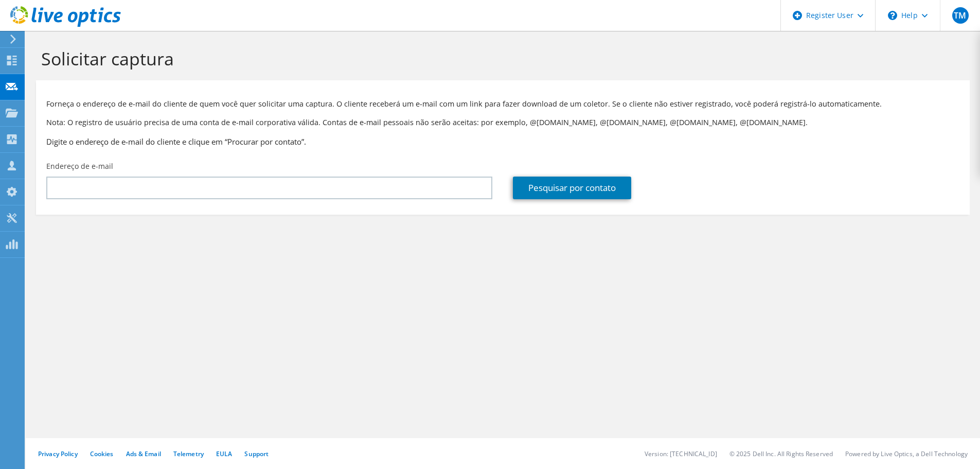  Describe the element at coordinates (503, 122) in the screenshot. I see `p: Nota: O registro de usuário precisa de uma conta de e-mail corporativa válida. Contas de e-mail p...` at that location.